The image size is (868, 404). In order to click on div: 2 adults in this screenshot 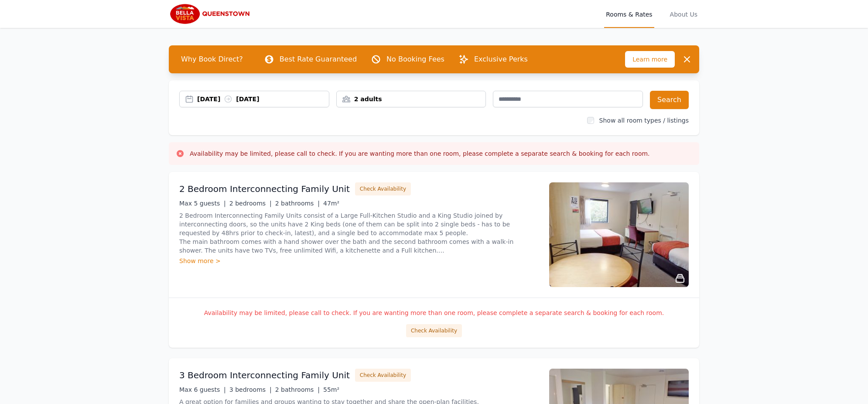, I will do `click(411, 99)`.